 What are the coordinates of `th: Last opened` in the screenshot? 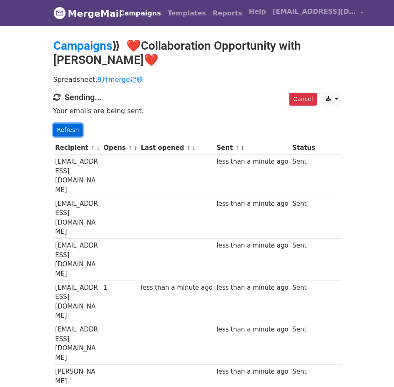 It's located at (177, 148).